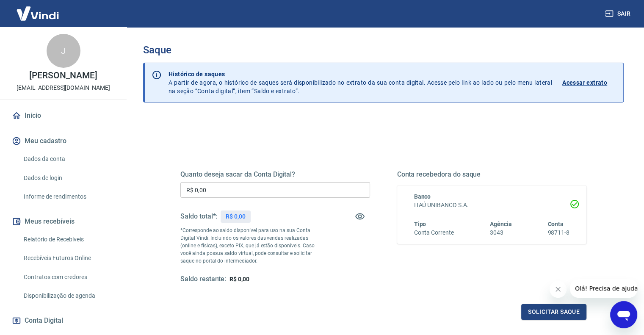 Image resolution: width=644 pixels, height=335 pixels. Describe the element at coordinates (68, 277) in the screenshot. I see `a: Contratos com credores` at that location.